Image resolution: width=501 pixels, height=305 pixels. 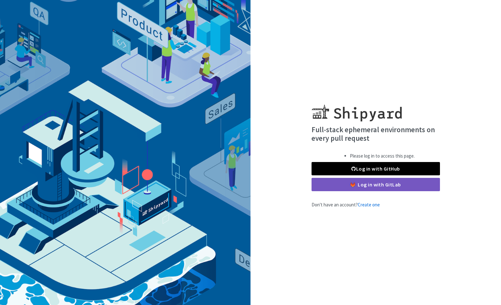 What do you see at coordinates (346, 204) in the screenshot?
I see `span: Don't have an account?` at bounding box center [346, 204].